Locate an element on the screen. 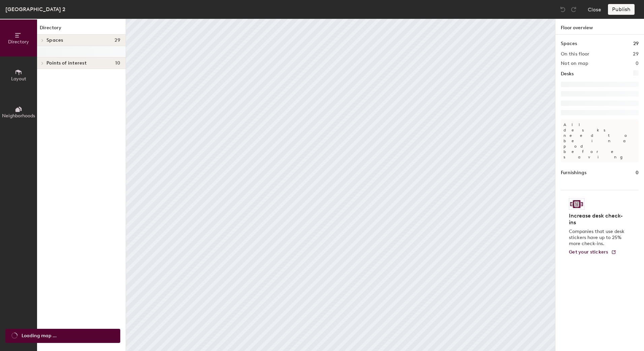  h1: 29 is located at coordinates (636, 44).